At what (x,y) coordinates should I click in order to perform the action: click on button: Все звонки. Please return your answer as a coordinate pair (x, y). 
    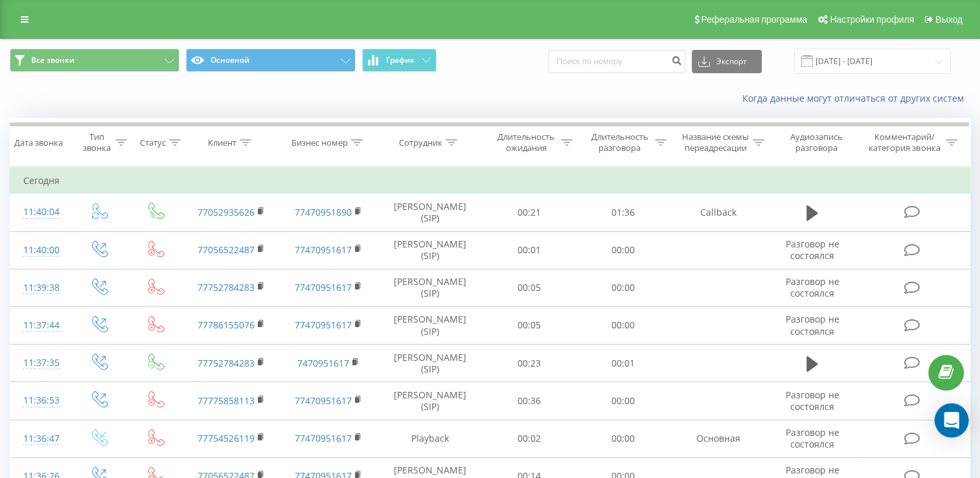
    Looking at the image, I should click on (95, 60).